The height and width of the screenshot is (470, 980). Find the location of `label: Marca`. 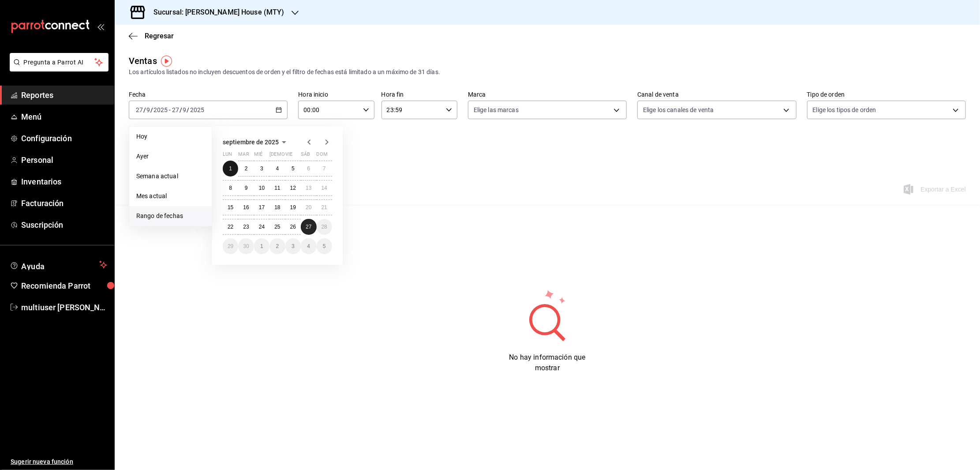

label: Marca is located at coordinates (548, 95).